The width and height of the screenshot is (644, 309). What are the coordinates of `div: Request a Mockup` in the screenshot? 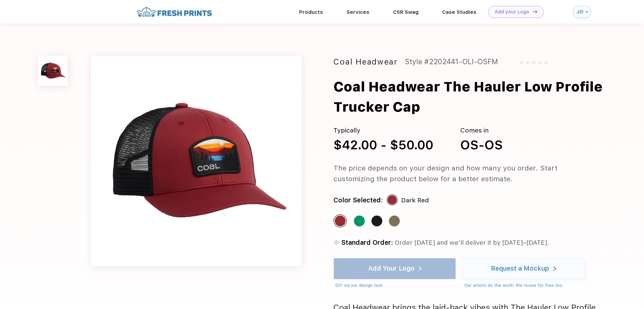 It's located at (520, 269).